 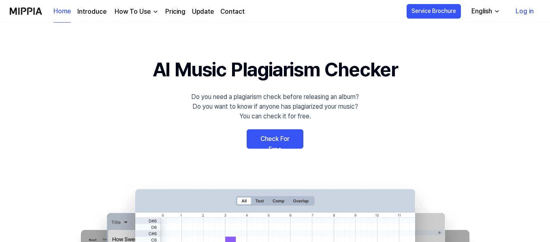 I want to click on button: English, so click(x=484, y=11).